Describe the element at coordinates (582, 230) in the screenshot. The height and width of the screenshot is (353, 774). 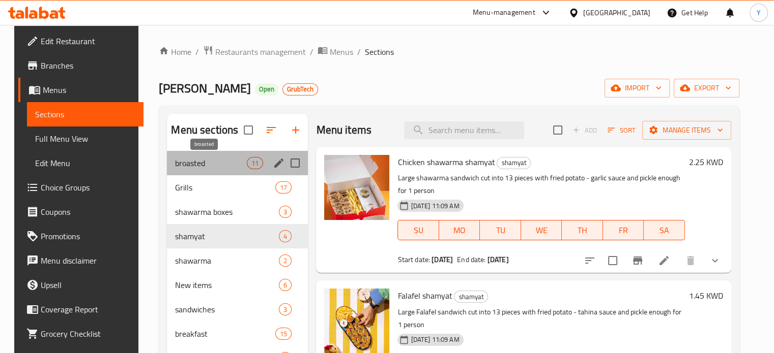
I see `button: TH` at that location.